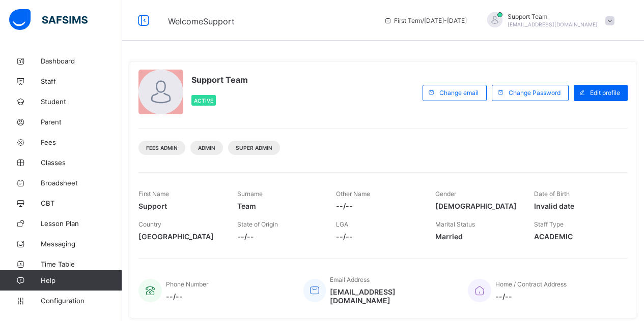 This screenshot has height=321, width=644. Describe the element at coordinates (154, 194) in the screenshot. I see `span: First Name` at that location.